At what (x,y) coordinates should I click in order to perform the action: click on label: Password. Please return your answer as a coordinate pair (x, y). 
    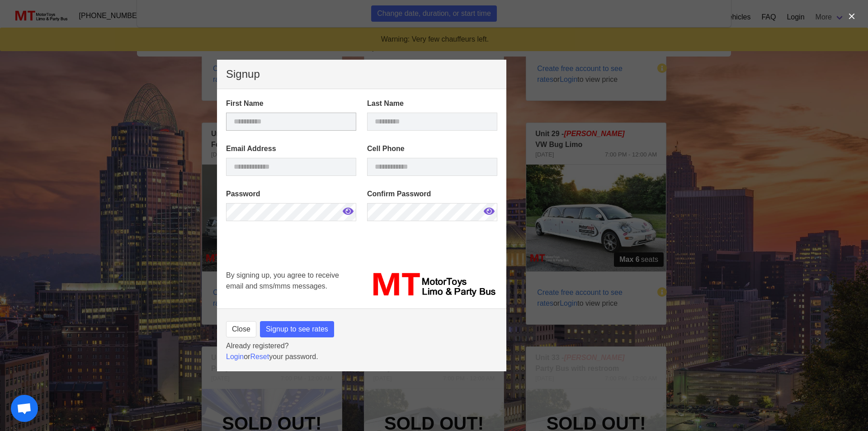
    Looking at the image, I should click on (291, 194).